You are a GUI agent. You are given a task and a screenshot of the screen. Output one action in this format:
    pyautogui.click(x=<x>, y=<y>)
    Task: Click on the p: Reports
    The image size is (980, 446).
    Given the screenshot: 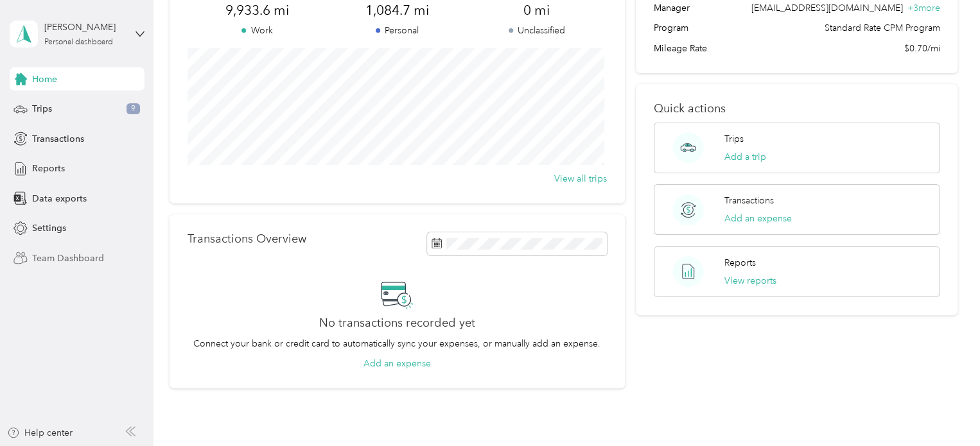 What is the action you would take?
    pyautogui.click(x=740, y=263)
    